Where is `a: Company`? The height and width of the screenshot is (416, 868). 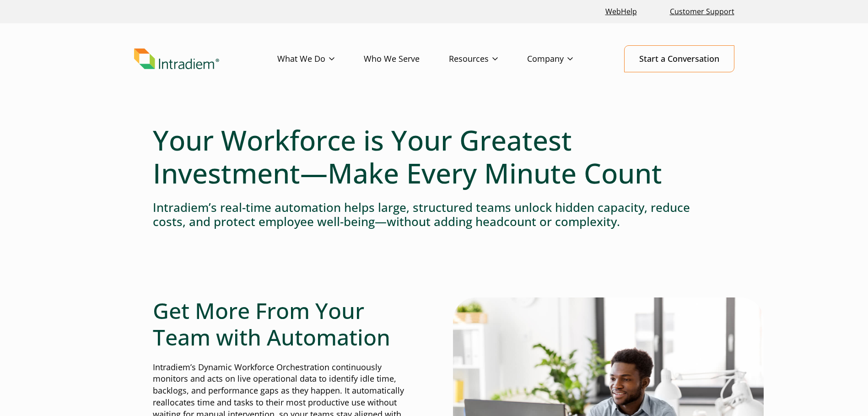
a: Company is located at coordinates (565, 59).